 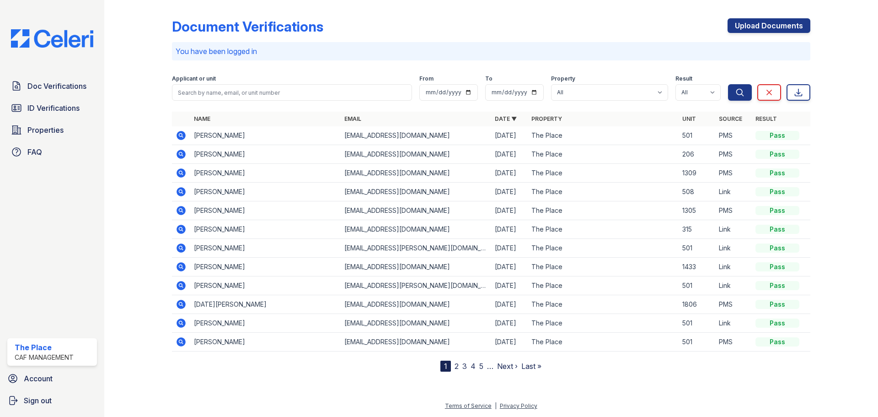 What do you see at coordinates (697, 304) in the screenshot?
I see `td: 1806` at bounding box center [697, 304].